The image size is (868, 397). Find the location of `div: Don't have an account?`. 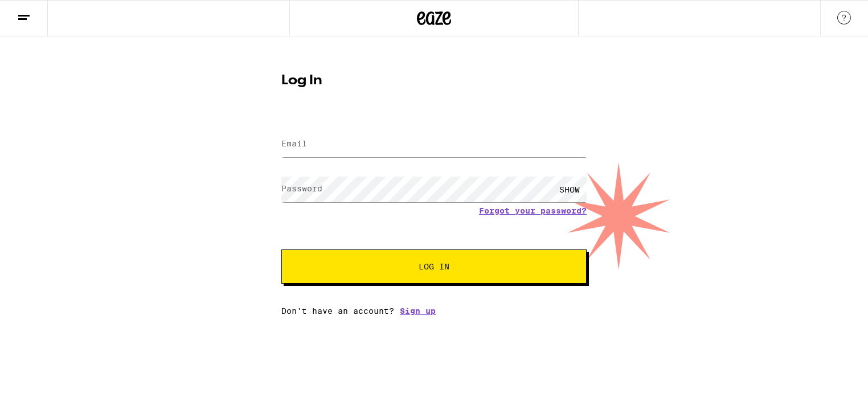

div: Don't have an account? is located at coordinates (434, 311).